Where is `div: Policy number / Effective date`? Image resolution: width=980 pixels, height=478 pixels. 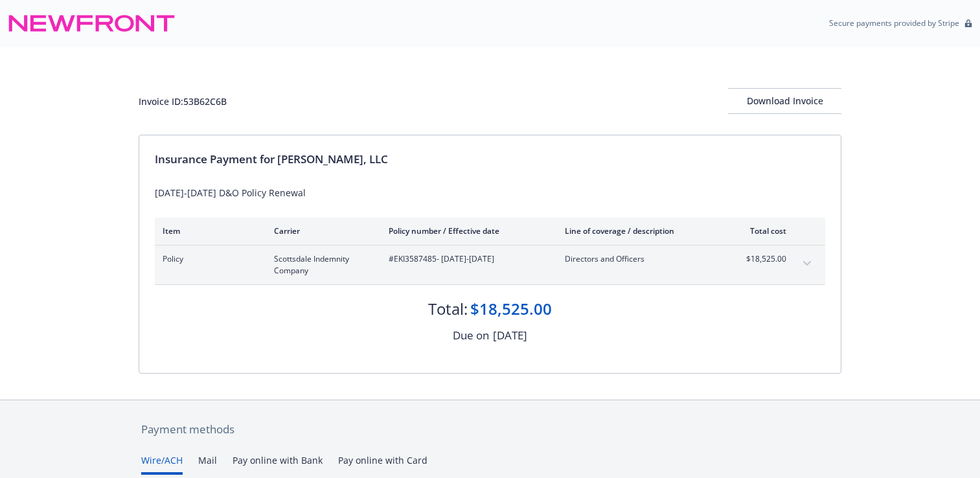
div: Policy number / Effective date is located at coordinates (466, 231).